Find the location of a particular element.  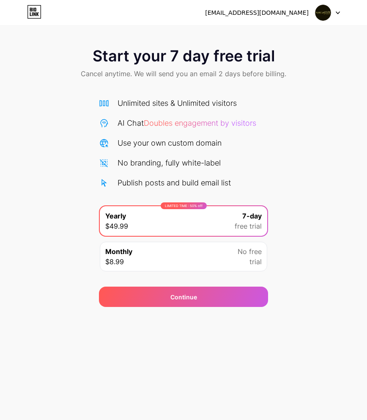

img: naga303thebest1 is located at coordinates (323, 13).